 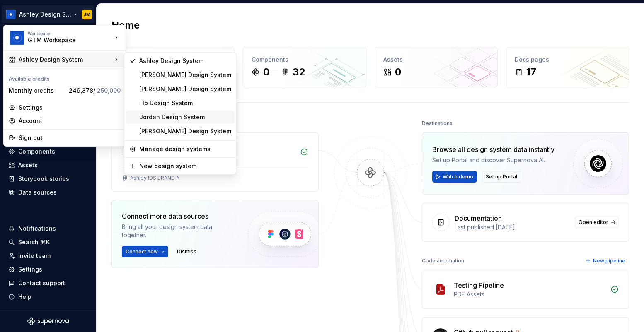 I want to click on div: Jordan Design System, so click(x=185, y=117).